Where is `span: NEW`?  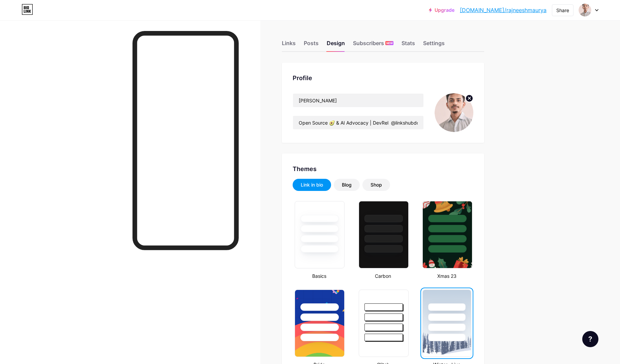
span: NEW is located at coordinates (389, 43).